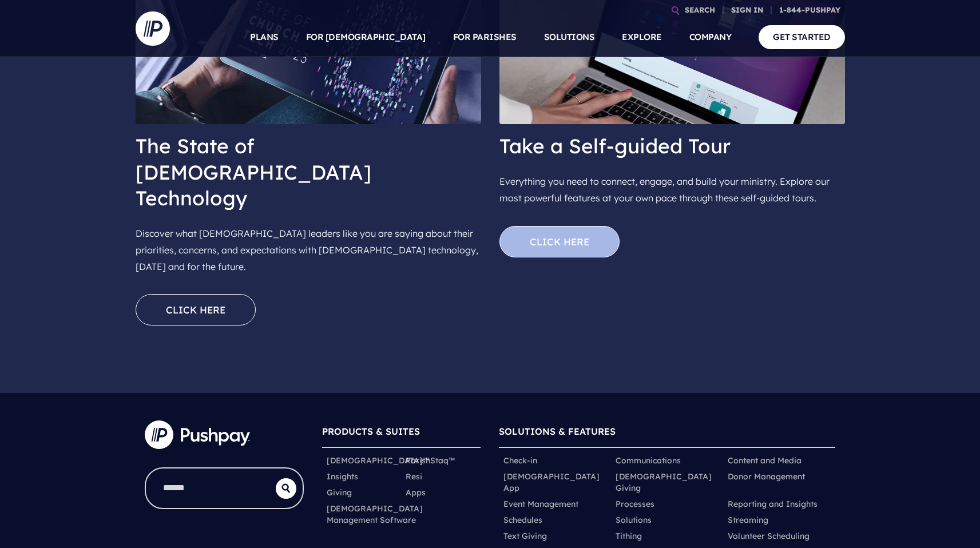 The width and height of the screenshot is (980, 548). Describe the element at coordinates (523, 520) in the screenshot. I see `a: Schedules` at that location.